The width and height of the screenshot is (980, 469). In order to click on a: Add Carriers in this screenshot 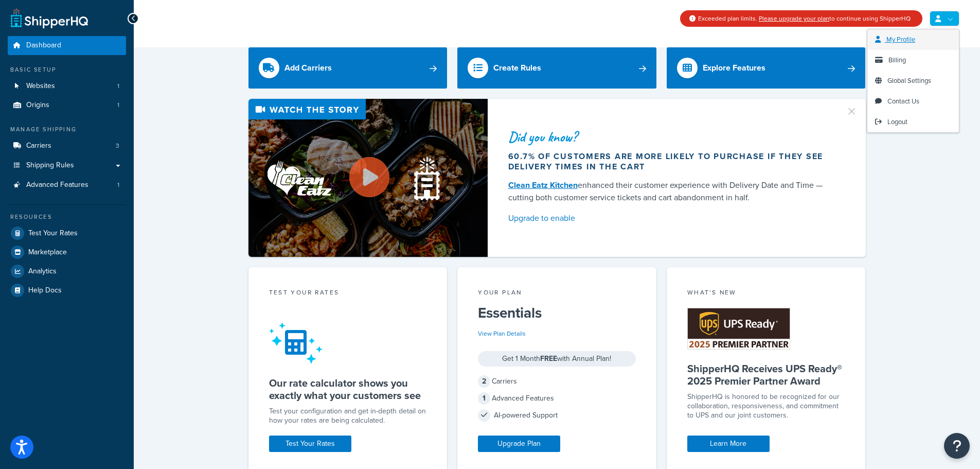, I will do `click(348, 68)`.